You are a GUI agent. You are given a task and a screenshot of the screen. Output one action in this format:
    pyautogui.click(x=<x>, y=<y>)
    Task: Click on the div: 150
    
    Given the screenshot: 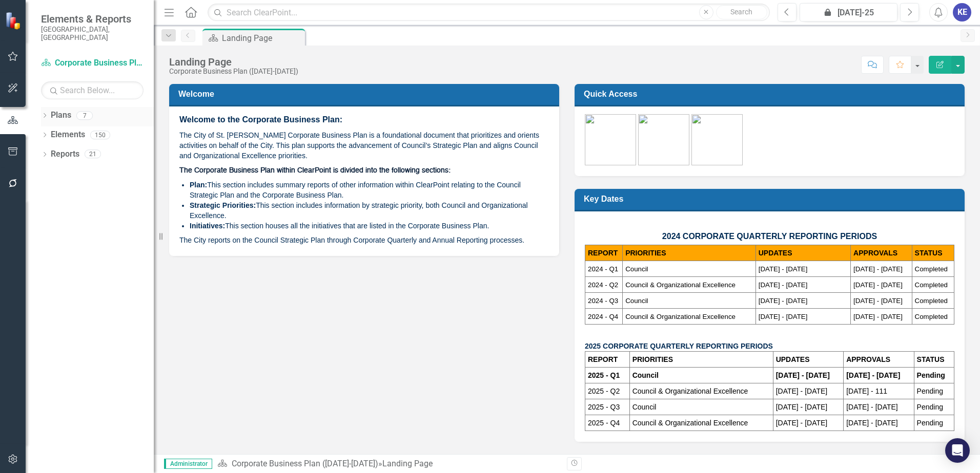 What is the action you would take?
    pyautogui.click(x=100, y=135)
    